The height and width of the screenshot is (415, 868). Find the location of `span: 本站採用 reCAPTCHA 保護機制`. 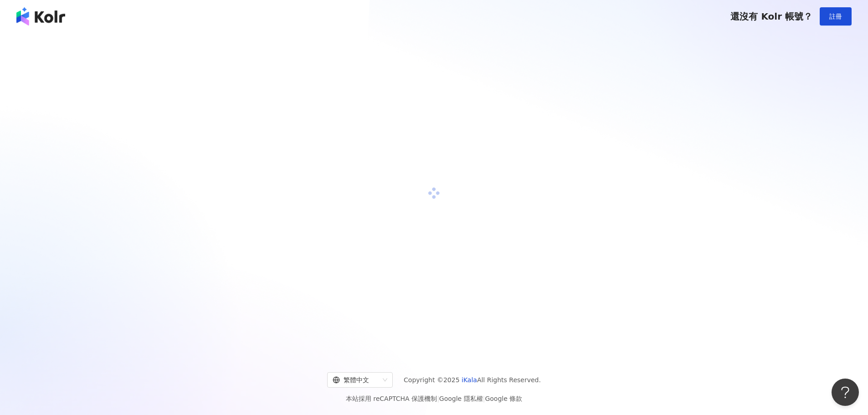

span: 本站採用 reCAPTCHA 保護機制 is located at coordinates (434, 399).